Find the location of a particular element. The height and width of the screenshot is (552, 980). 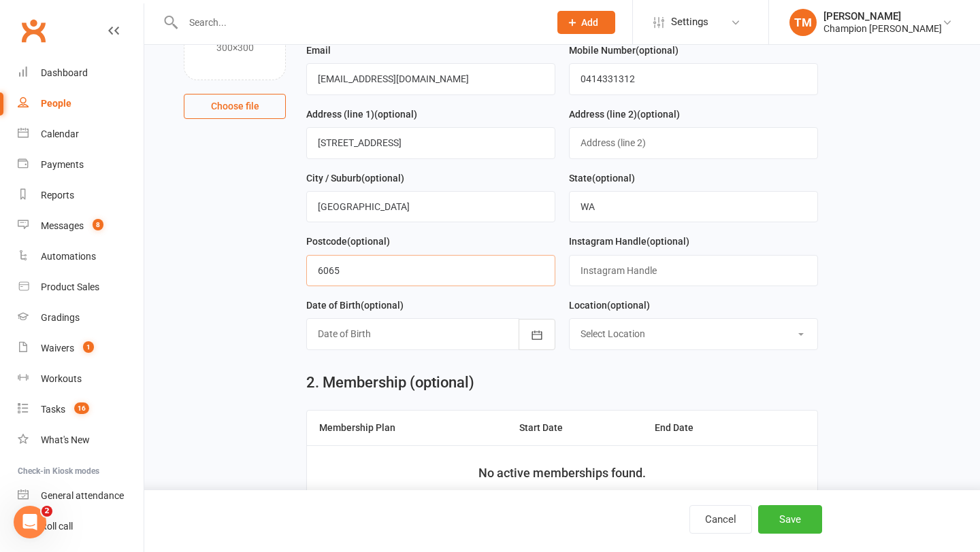

input: State is located at coordinates (694, 207).